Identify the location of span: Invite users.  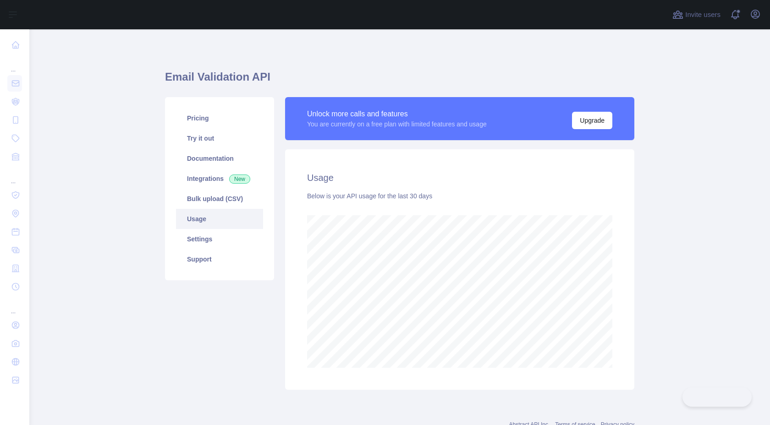
(703, 15).